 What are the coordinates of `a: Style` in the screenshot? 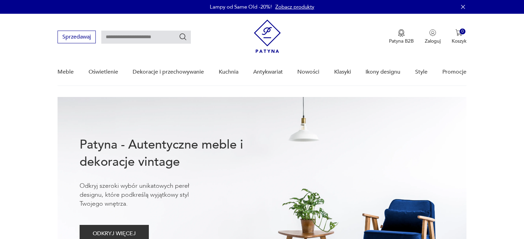 It's located at (421, 72).